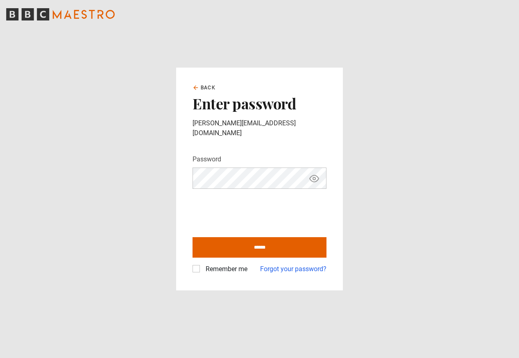 The width and height of the screenshot is (519, 358). Describe the element at coordinates (60, 14) in the screenshot. I see `a: BBC Maestro` at that location.